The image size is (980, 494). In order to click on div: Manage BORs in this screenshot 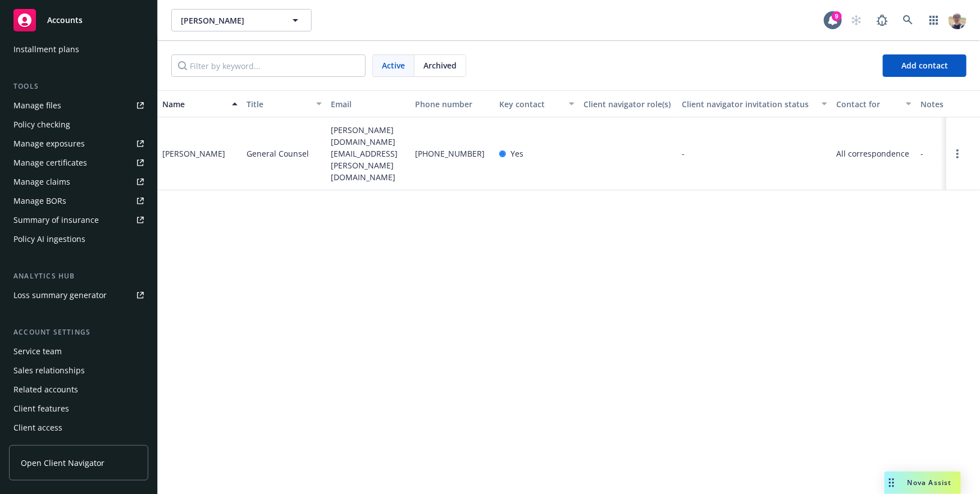, I will do `click(40, 201)`.